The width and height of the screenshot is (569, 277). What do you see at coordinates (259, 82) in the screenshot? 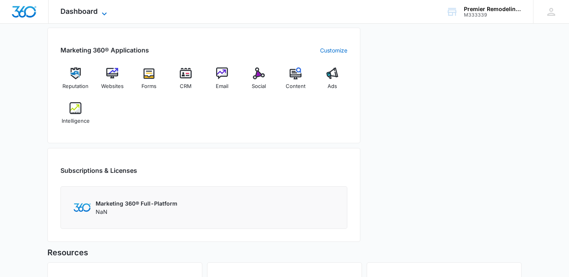
I see `a: Social` at bounding box center [259, 82].